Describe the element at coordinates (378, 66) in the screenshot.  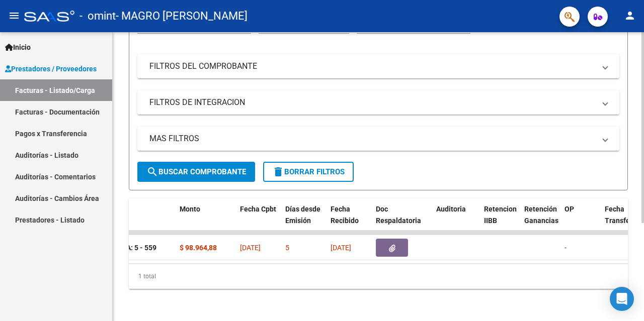
I see `mat-expansion-panel-header: FILTROS DEL COMPROBANTE` at that location.